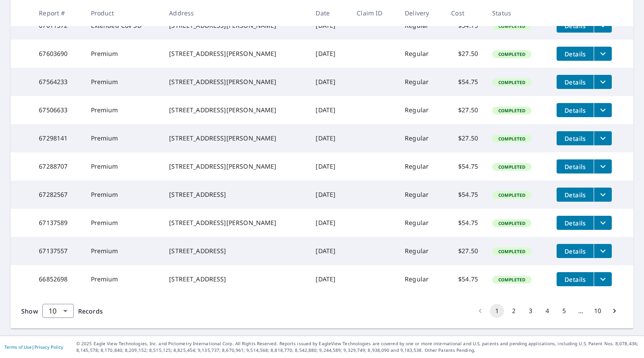 This screenshot has height=358, width=644. I want to click on nav: pagination navigation, so click(547, 311).